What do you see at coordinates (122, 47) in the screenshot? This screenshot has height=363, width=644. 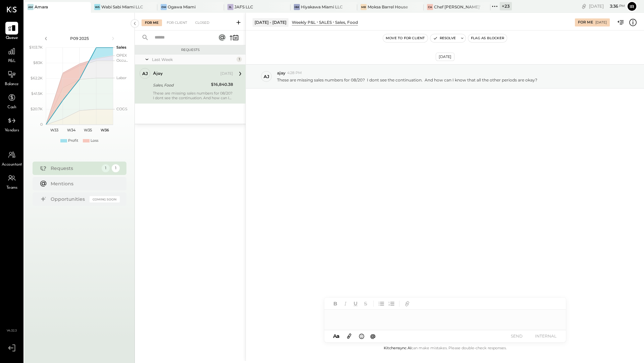 I see `text: Sales` at bounding box center [122, 47].